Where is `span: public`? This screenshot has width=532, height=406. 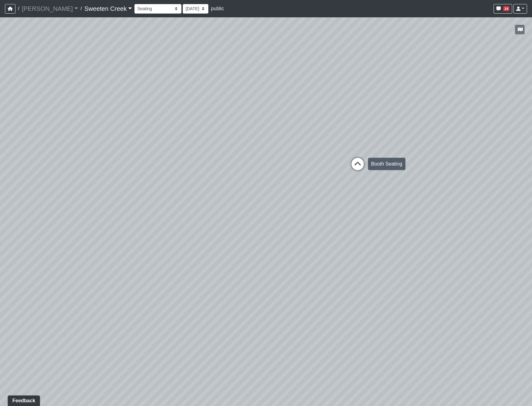 span: public is located at coordinates (217, 8).